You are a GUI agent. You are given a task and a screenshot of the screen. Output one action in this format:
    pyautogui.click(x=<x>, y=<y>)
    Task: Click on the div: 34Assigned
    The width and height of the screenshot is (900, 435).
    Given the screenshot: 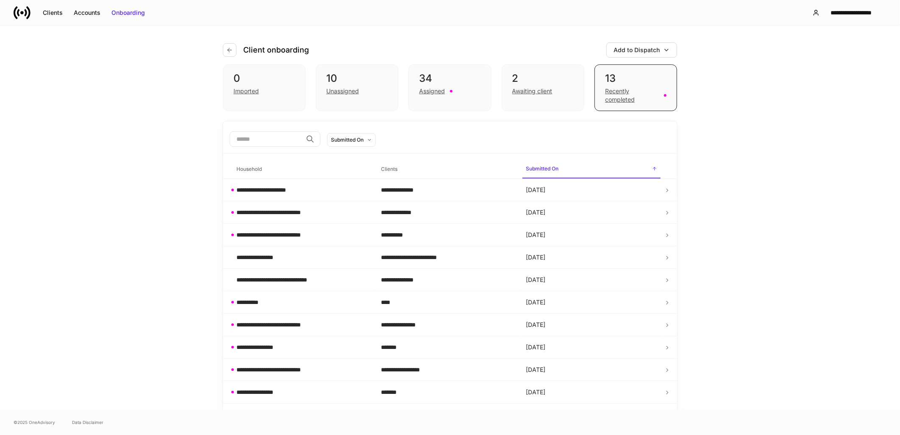 What is the action you would take?
    pyautogui.click(x=450, y=88)
    